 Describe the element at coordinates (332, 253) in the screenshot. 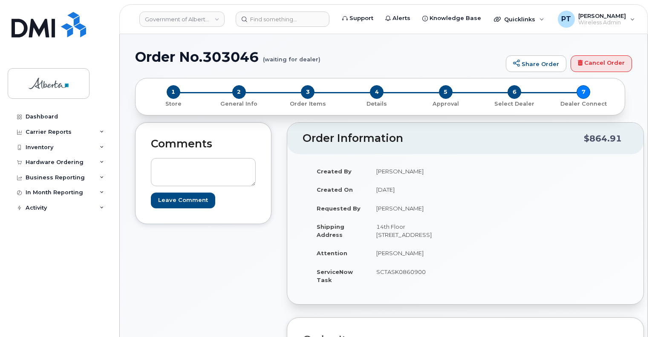

I see `strong: Attention` at that location.